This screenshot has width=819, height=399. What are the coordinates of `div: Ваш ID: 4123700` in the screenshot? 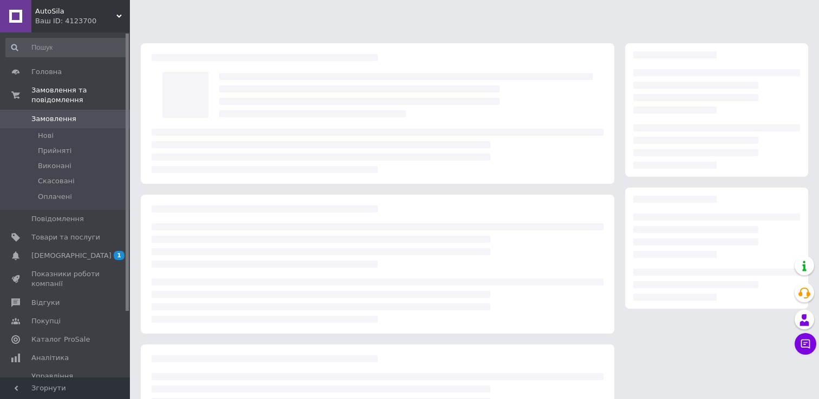 It's located at (82, 21).